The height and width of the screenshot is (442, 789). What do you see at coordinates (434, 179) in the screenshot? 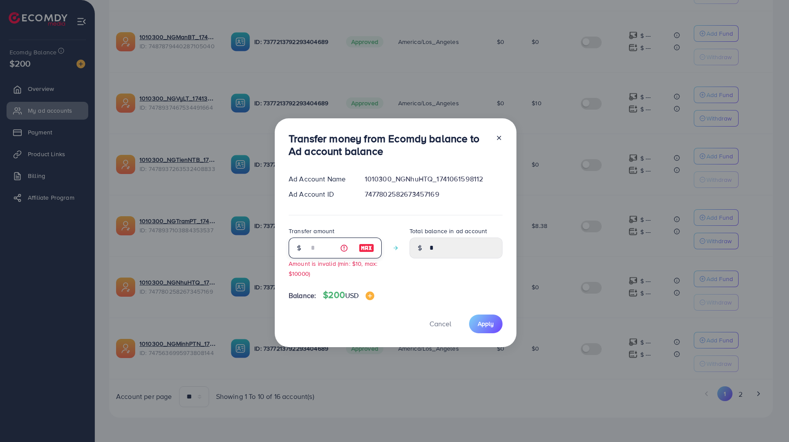
I see `div: 1010300_NGNhuHTQ_1741061598112` at bounding box center [434, 179].